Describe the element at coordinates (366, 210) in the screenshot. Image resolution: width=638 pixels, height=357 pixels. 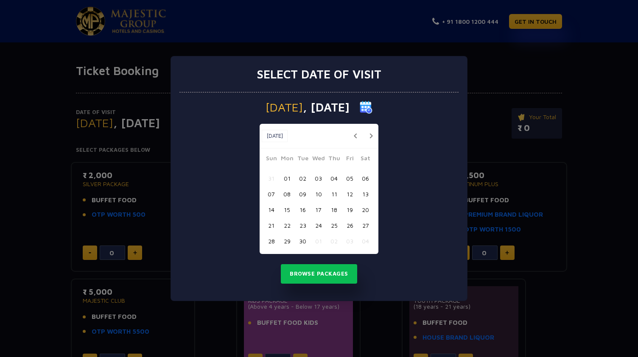
I see `button: 20` at that location.